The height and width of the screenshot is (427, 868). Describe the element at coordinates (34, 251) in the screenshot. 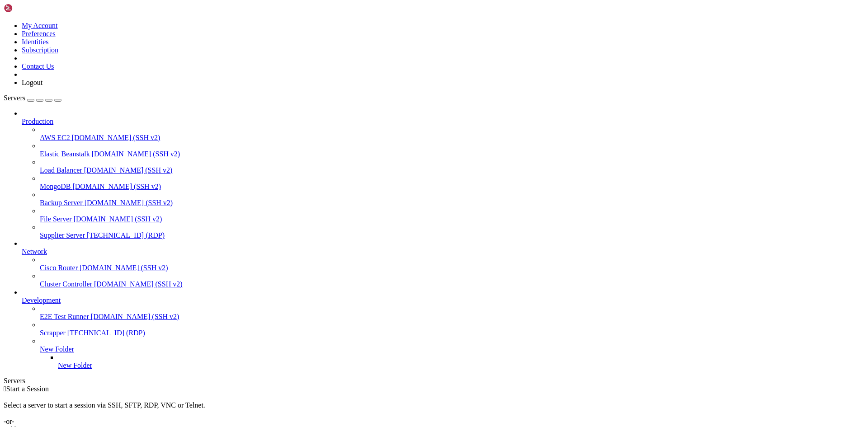

I see `span: Network` at that location.